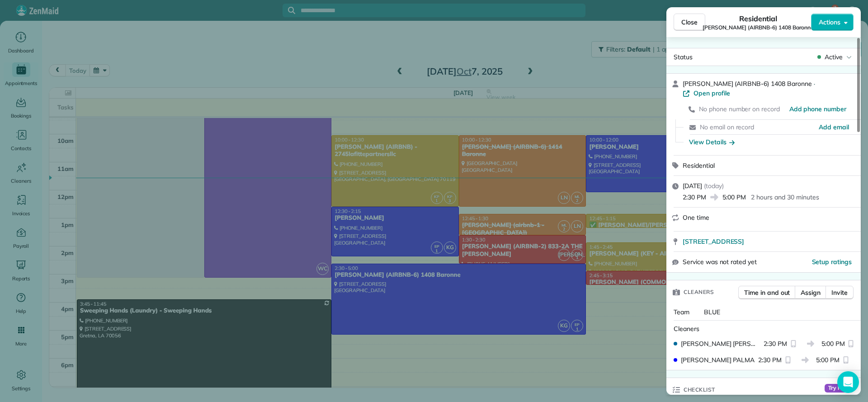  What do you see at coordinates (832, 262) in the screenshot?
I see `button: Setup ratings` at bounding box center [832, 262].